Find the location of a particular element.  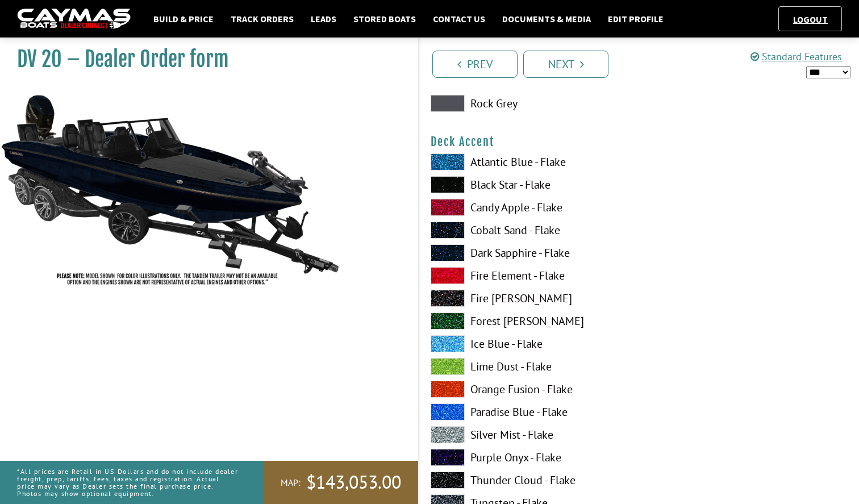

label: Silver Mist - Flake is located at coordinates (529, 435).